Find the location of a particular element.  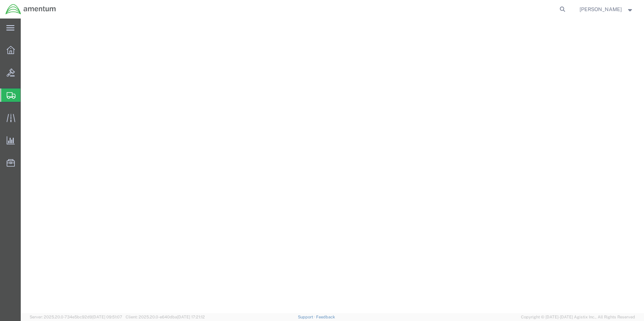

a: Support is located at coordinates (307, 317).